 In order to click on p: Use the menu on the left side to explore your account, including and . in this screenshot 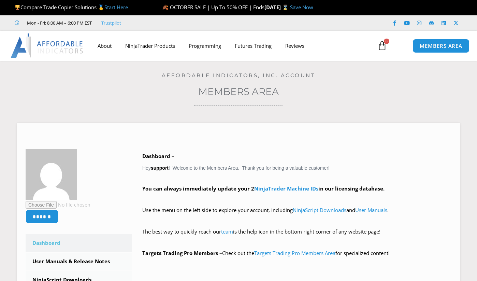, I will do `click(297, 215)`.